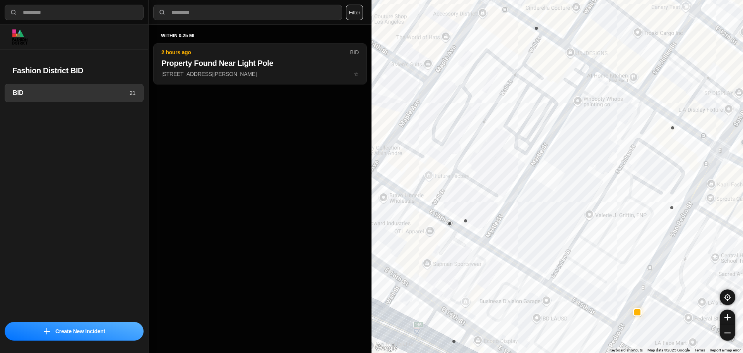  Describe the element at coordinates (728, 317) in the screenshot. I see `img: zoom-in` at that location.